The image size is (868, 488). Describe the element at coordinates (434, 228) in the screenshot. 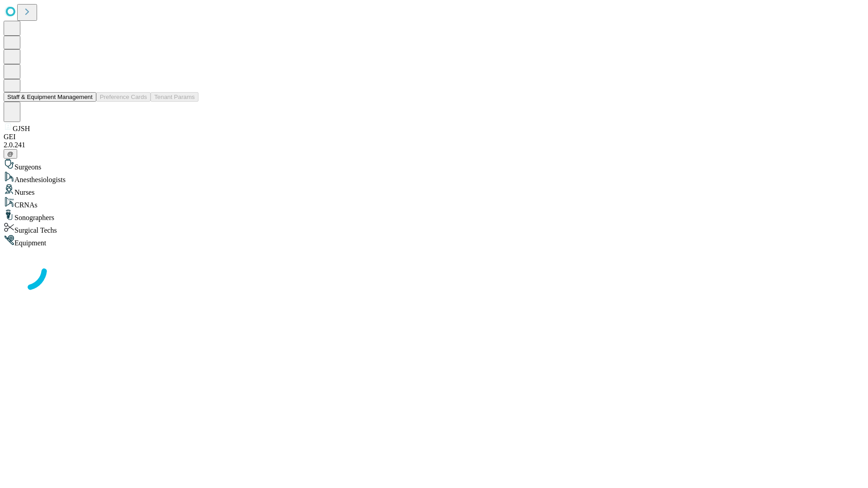

I see `div: Surgical Techs` at that location.